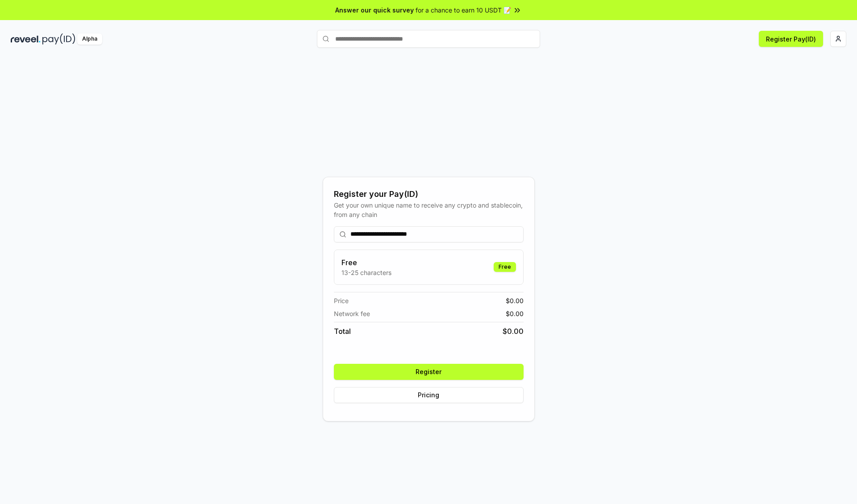  I want to click on button: Register Pay(ID), so click(791, 39).